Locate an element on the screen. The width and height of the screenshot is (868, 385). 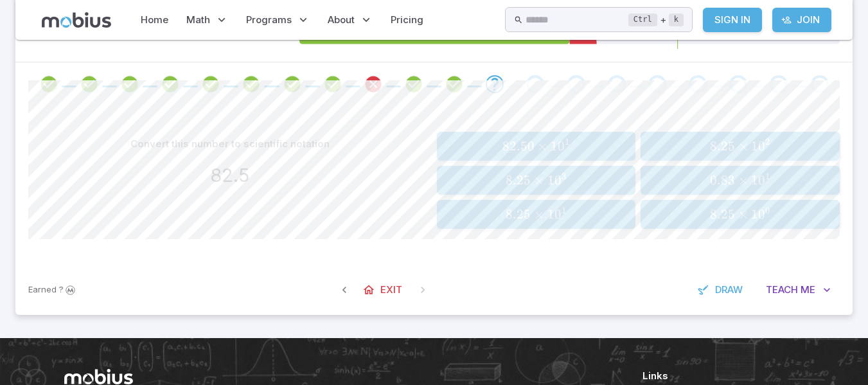
p: Sign In to earn Mobius dollars is located at coordinates (53, 290).